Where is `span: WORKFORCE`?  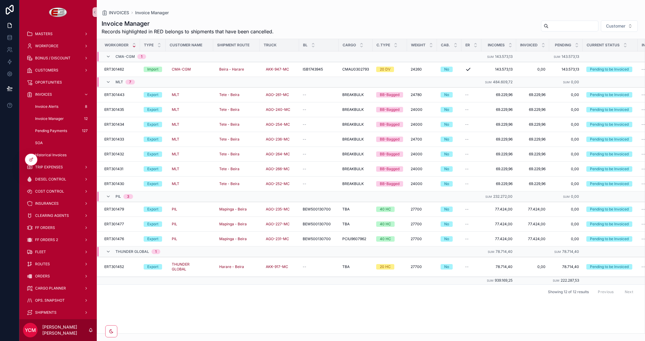 span: WORKFORCE is located at coordinates (47, 46).